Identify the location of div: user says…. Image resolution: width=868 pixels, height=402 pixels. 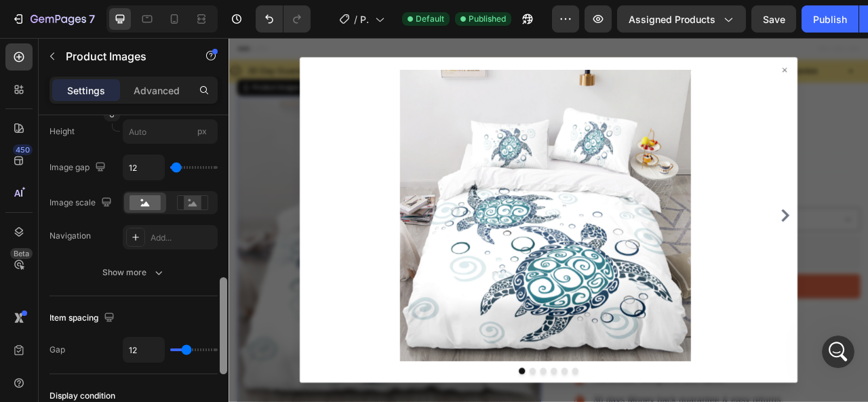
(135, 38).